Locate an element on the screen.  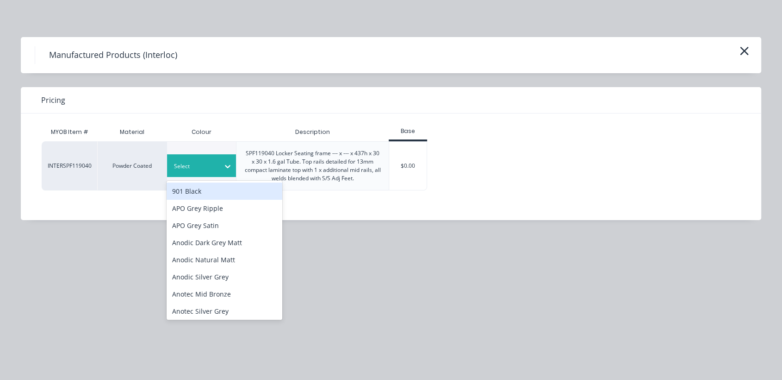
div: INTERSPF119040 is located at coordinates (69, 166).